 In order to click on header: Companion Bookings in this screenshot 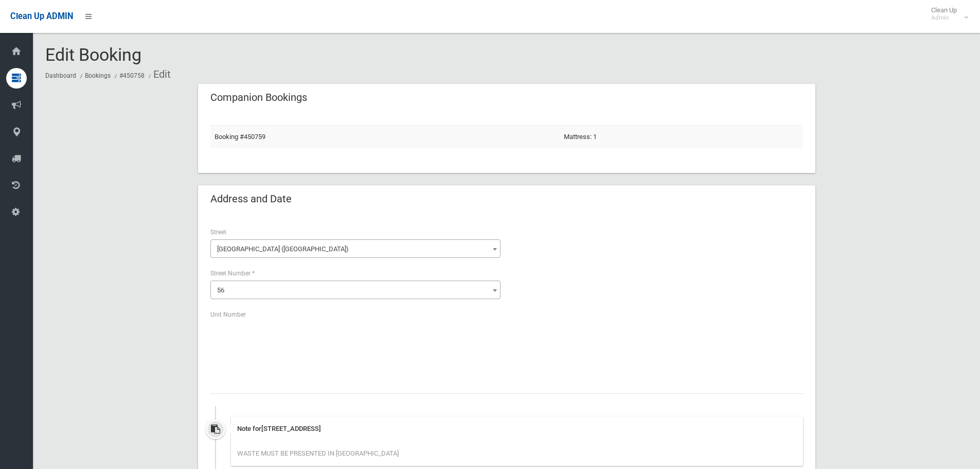, I will do `click(259, 97)`.